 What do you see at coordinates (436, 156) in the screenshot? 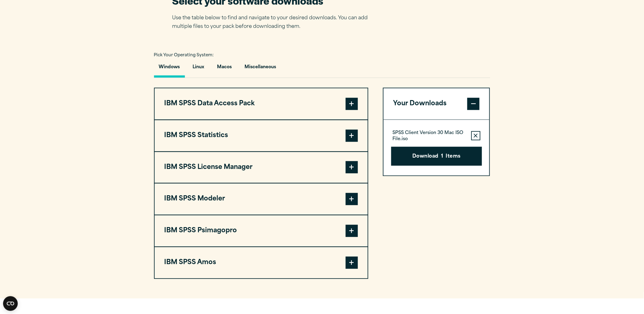
I see `button: Download1Items` at bounding box center [436, 156].